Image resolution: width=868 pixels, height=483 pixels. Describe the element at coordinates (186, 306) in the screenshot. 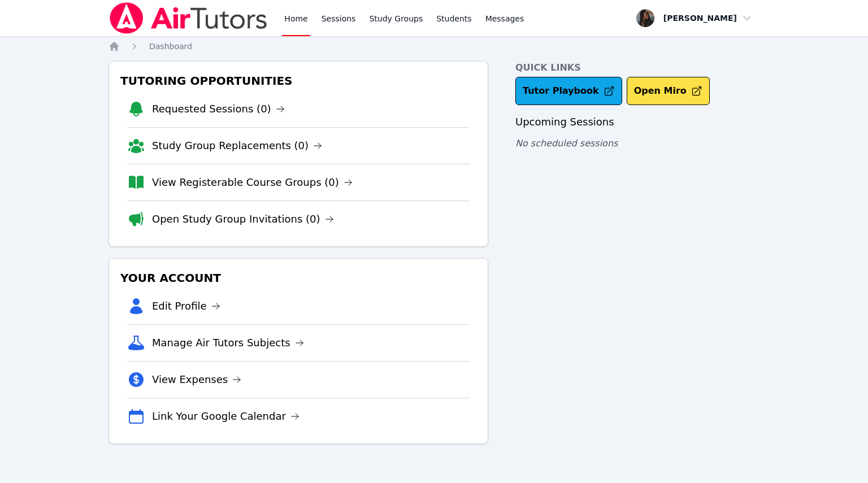

I see `a: Edit Profile` at that location.